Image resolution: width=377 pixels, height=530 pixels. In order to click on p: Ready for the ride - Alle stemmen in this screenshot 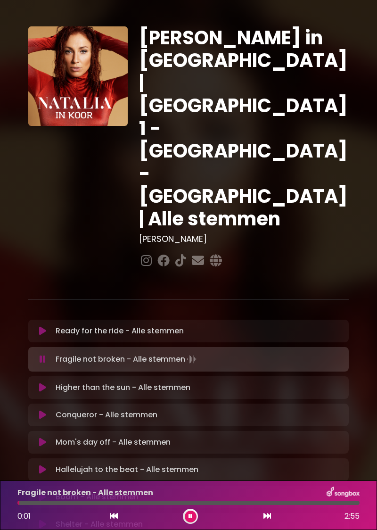, I will do `click(120, 331)`.